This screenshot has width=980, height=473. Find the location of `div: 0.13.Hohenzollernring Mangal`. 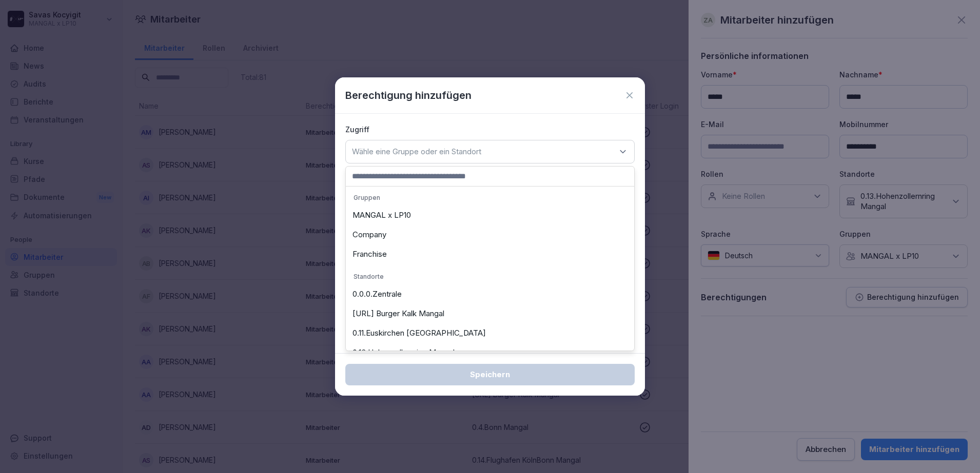

div: 0.13.Hohenzollernring Mangal is located at coordinates (490, 353).